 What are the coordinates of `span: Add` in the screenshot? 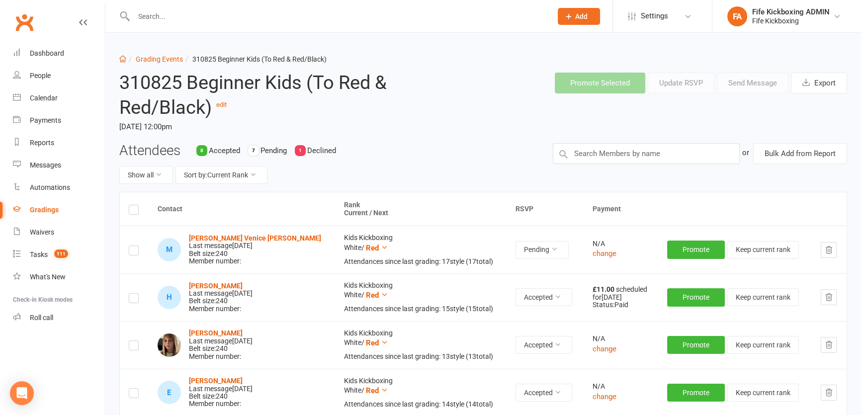 It's located at (581, 16).